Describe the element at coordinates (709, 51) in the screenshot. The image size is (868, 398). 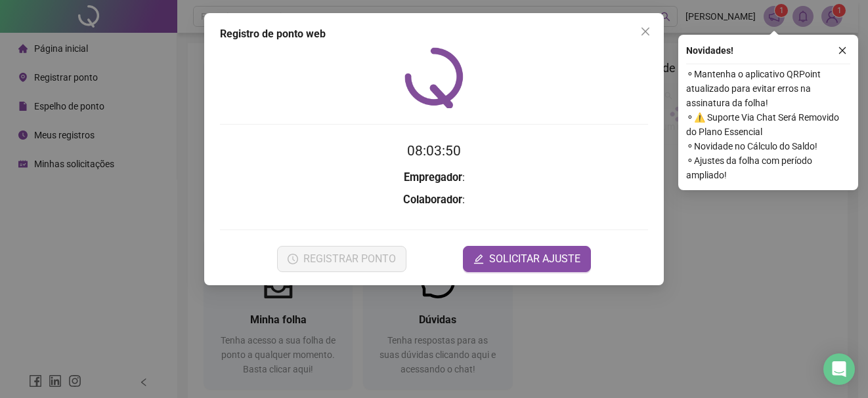
I see `span: Novidades !` at that location.